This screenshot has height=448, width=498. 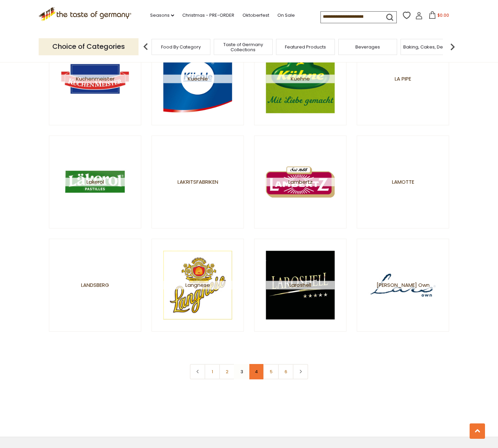 I want to click on a: 4, so click(x=256, y=372).